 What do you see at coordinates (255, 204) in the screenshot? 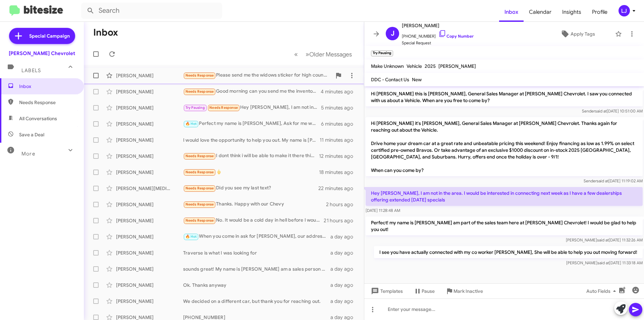
I see `div: Thanks. Happy with our Chevy` at bounding box center [255, 204].